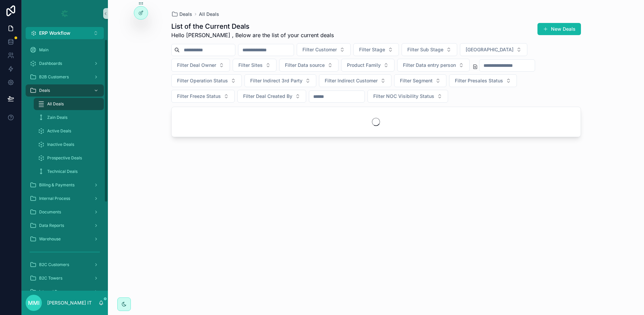 Image resolution: width=644 pixels, height=315 pixels. What do you see at coordinates (364, 65) in the screenshot?
I see `span: Product Family` at bounding box center [364, 65].